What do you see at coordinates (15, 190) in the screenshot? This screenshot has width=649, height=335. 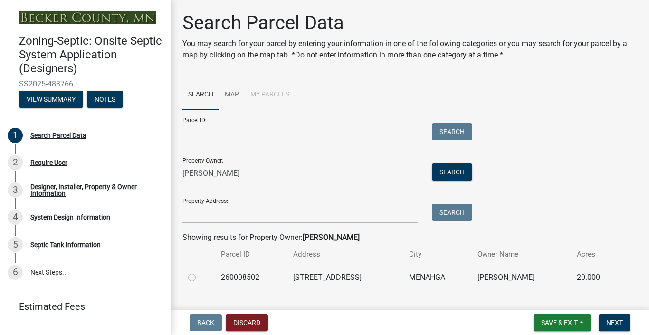 I see `div: 3` at bounding box center [15, 190].